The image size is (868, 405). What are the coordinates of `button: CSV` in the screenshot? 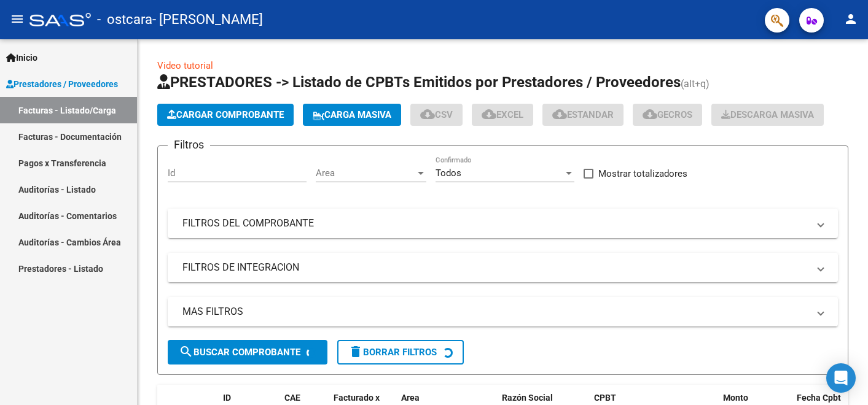 It's located at (436, 115).